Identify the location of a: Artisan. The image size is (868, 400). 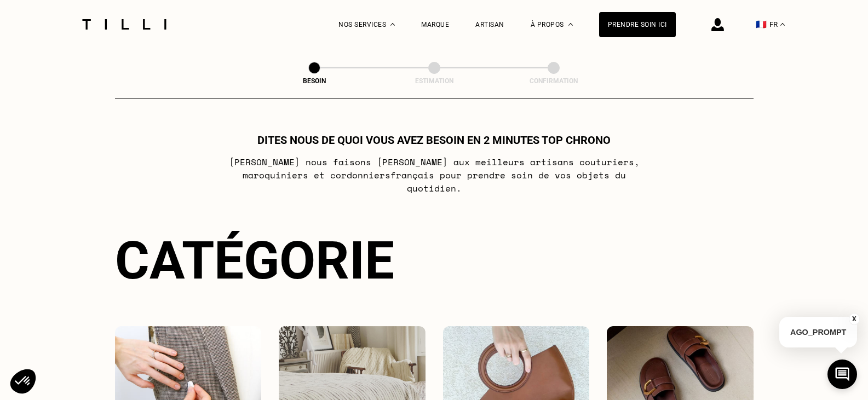
(489, 24).